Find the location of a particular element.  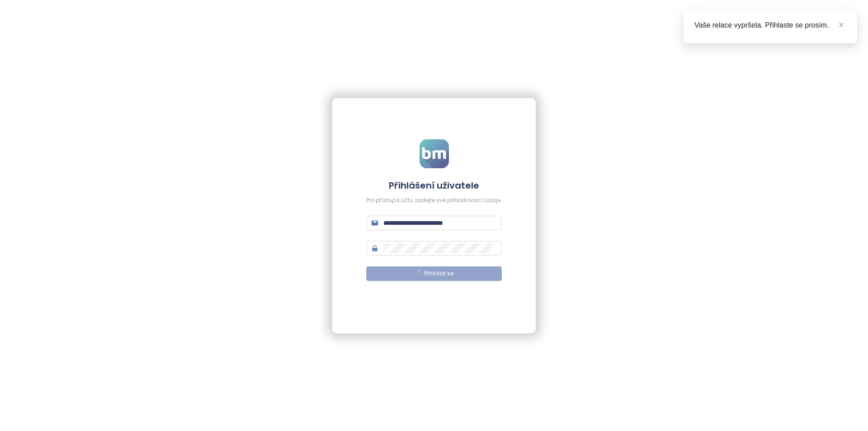

div: Vaše relace vypršela. Přihlaste se prosím. is located at coordinates (770, 26).